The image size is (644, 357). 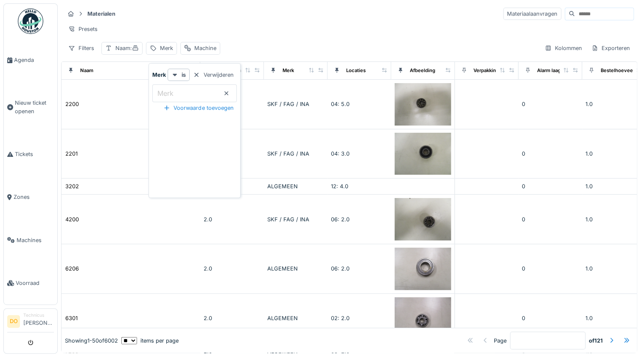 I want to click on div: Presets, so click(x=83, y=29).